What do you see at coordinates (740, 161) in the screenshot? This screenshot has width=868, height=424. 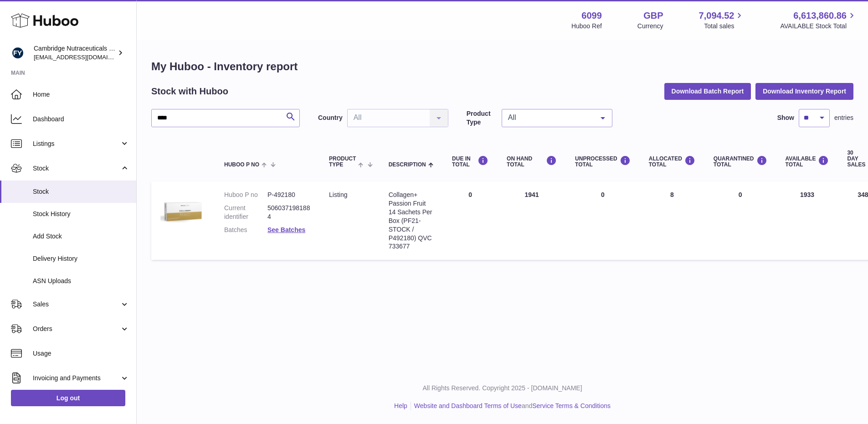 I see `div: QUARANTINED Total` at bounding box center [740, 161].